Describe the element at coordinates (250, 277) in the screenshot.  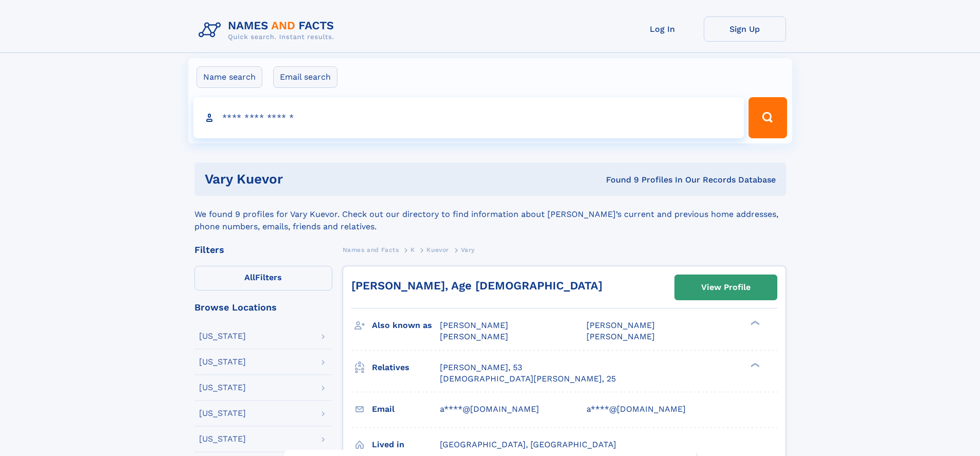
I see `span: All` at that location.